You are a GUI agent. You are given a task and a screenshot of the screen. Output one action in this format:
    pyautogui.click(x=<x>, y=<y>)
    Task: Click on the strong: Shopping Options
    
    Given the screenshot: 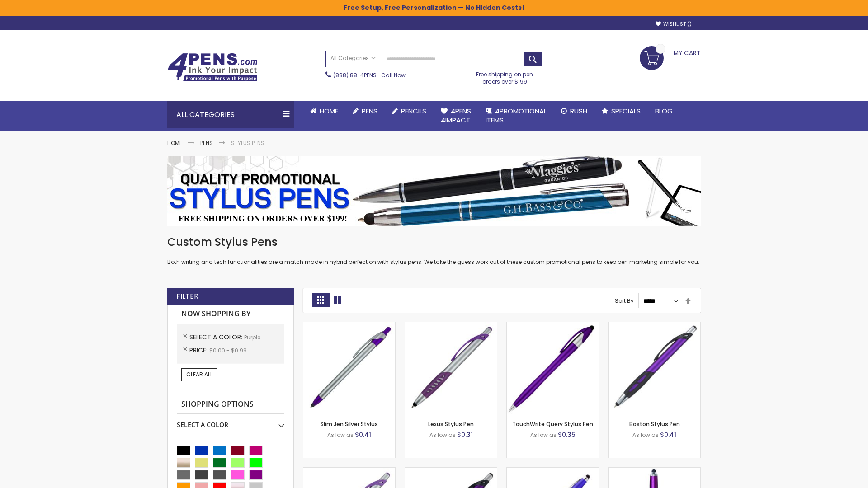 What is the action you would take?
    pyautogui.click(x=231, y=404)
    